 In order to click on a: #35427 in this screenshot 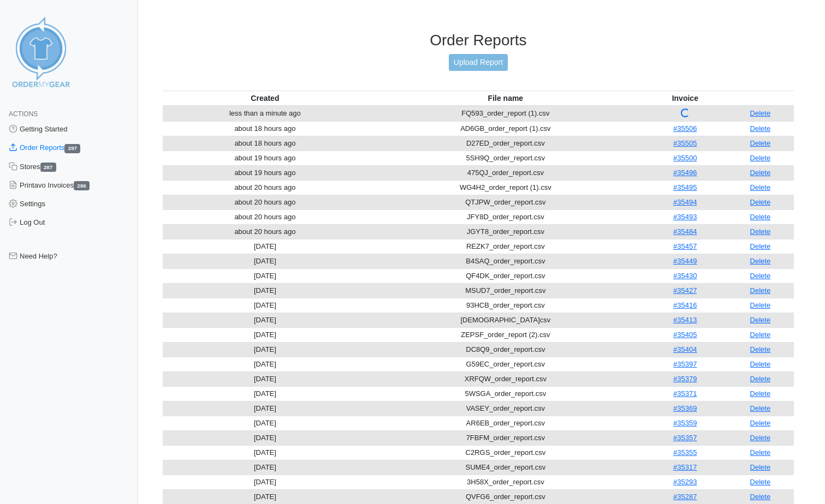, I will do `click(685, 291)`.